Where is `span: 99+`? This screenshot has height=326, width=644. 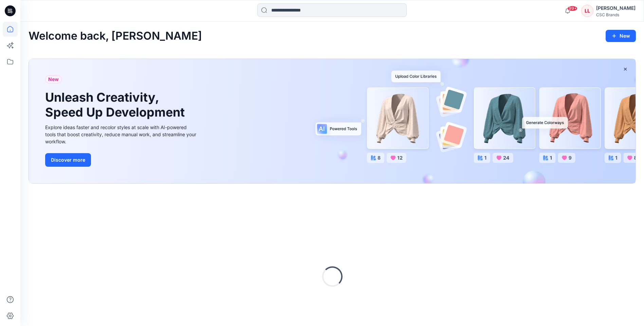 span: 99+ is located at coordinates (572, 8).